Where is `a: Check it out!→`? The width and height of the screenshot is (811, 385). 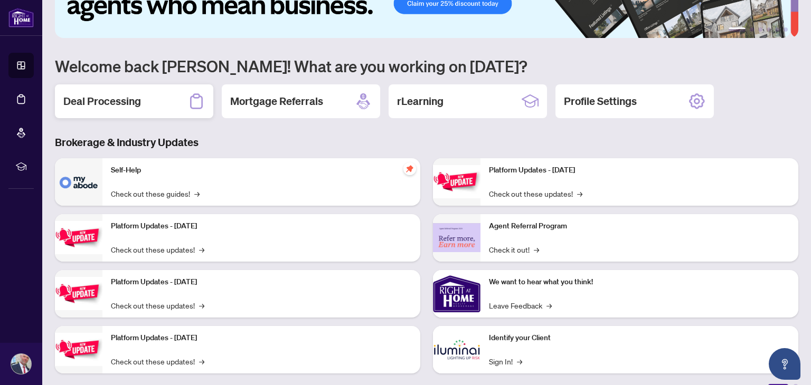
a: Check it out!→ is located at coordinates (513, 250).